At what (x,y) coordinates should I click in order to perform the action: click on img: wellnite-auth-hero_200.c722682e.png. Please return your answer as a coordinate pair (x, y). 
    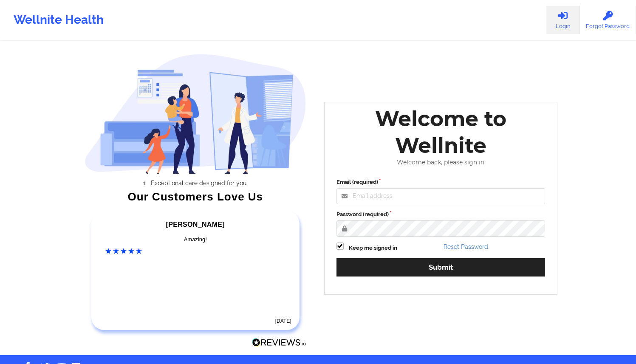
    Looking at the image, I should click on (195, 113).